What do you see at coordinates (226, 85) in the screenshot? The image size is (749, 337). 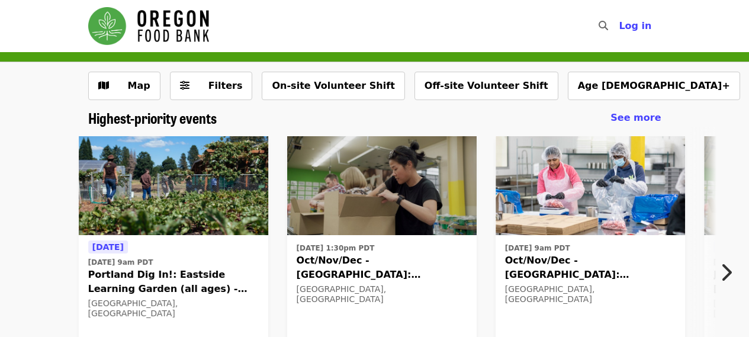 I see `span: Filters` at bounding box center [226, 85].